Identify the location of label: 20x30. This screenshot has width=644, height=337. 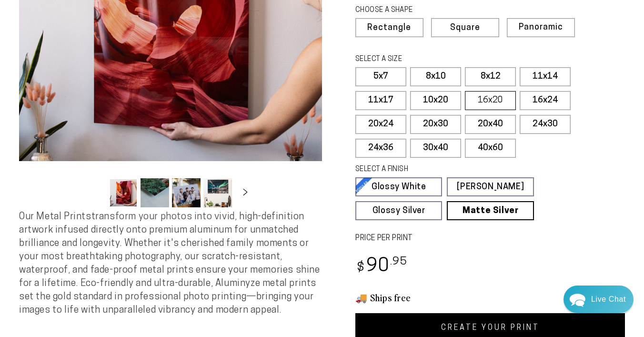
(435, 124).